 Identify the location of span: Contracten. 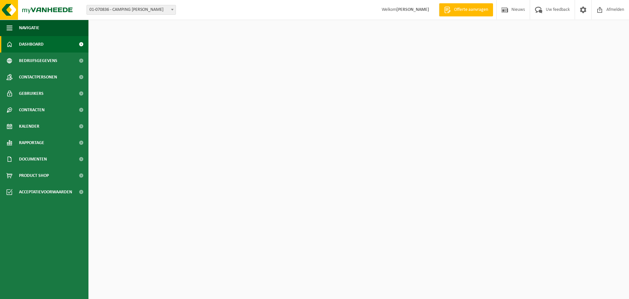
(32, 110).